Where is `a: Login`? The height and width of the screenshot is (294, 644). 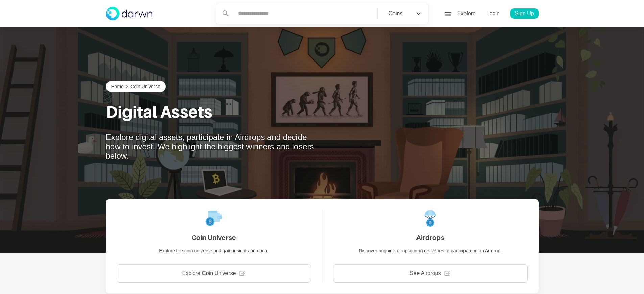
a: Login is located at coordinates (493, 13).